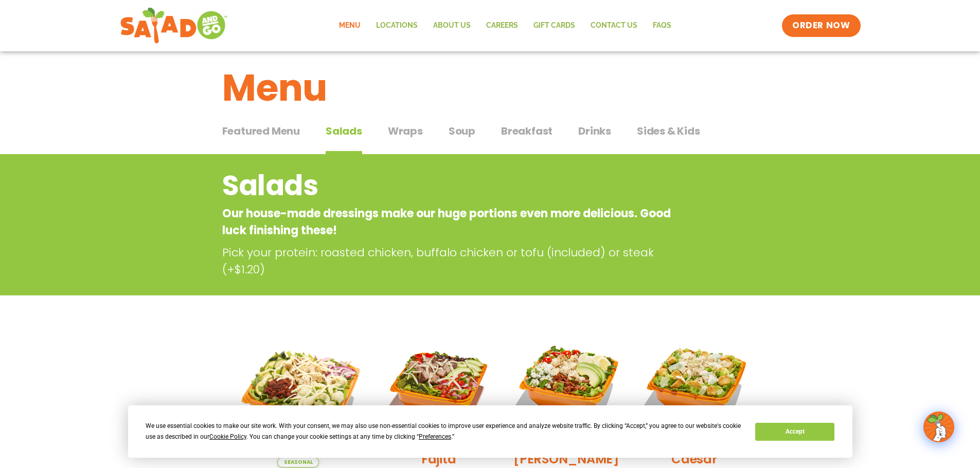  What do you see at coordinates (396, 26) in the screenshot?
I see `a: Locations` at bounding box center [396, 26].